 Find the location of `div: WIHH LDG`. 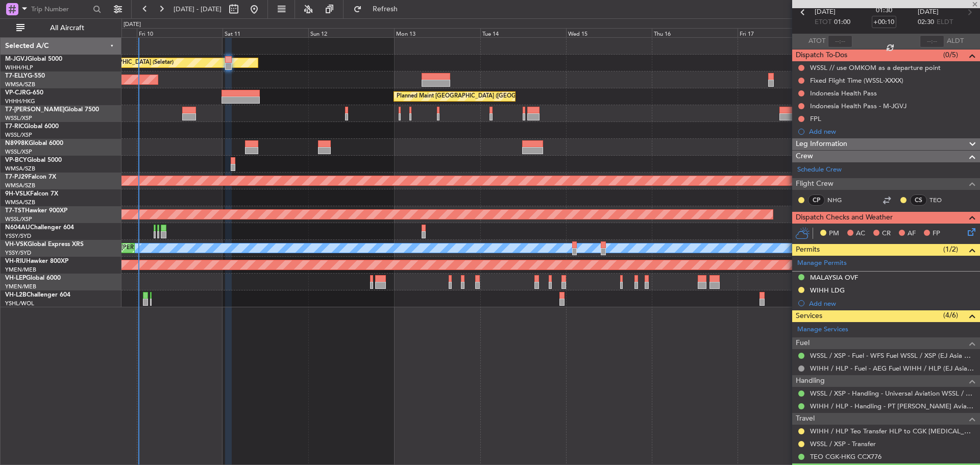

div: WIHH LDG is located at coordinates (828, 290).